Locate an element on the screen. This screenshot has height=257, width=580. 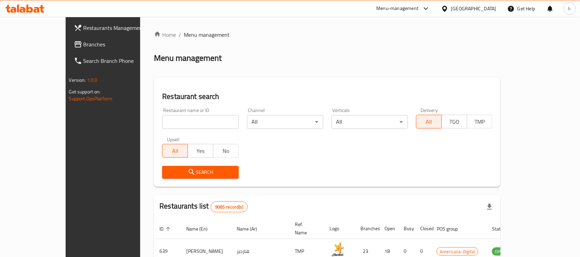
a: Restaurants Management is located at coordinates (115, 28).